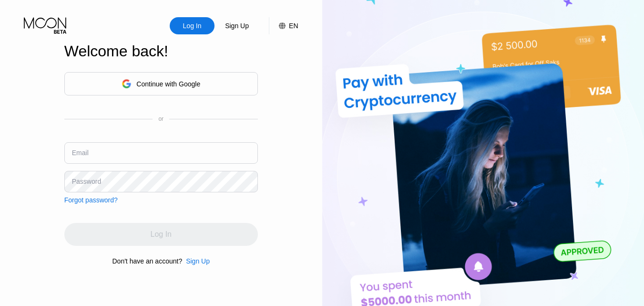 The height and width of the screenshot is (306, 644). I want to click on div: Log In, so click(192, 26).